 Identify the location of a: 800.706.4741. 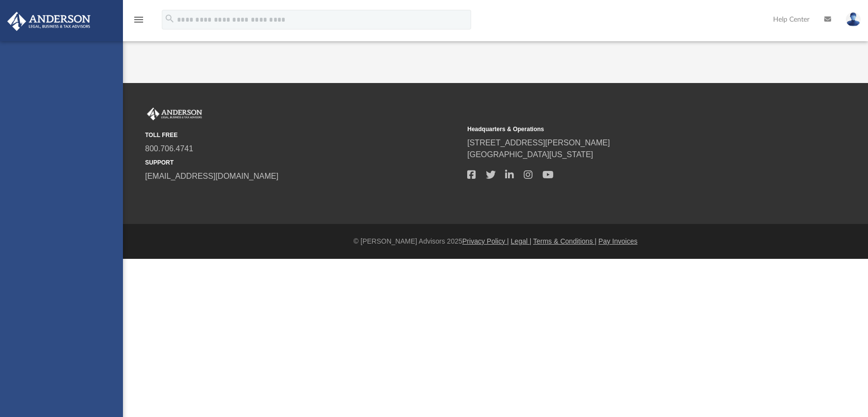
(169, 149).